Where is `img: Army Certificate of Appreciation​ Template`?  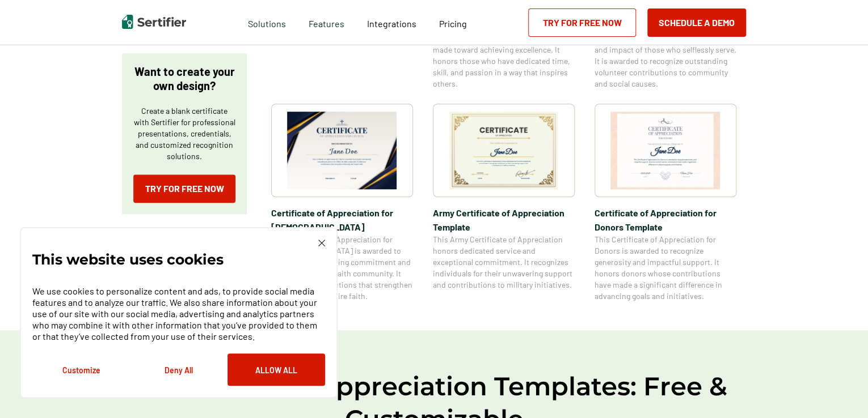 img: Army Certificate of Appreciation​ Template is located at coordinates (504, 150).